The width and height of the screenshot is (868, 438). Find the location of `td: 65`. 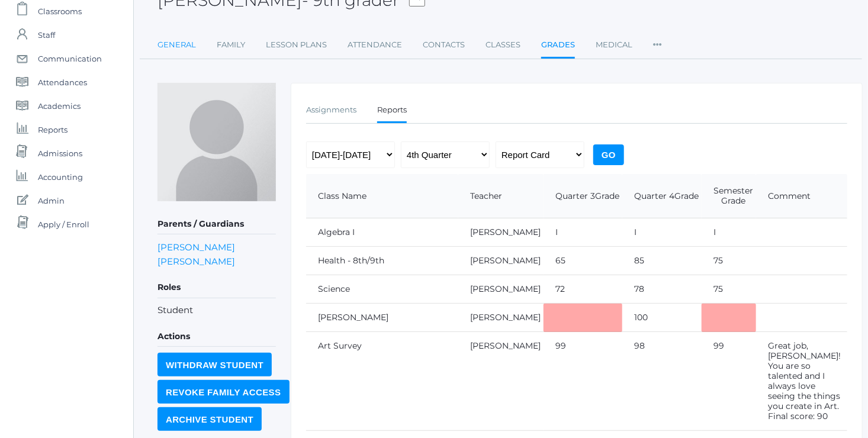

td: 65 is located at coordinates (582, 261).